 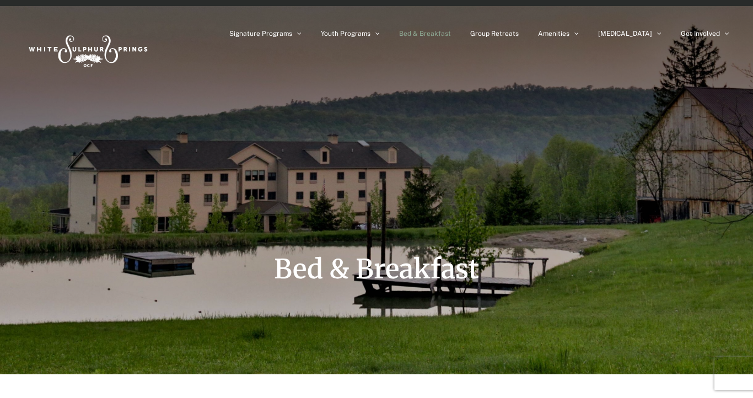 I want to click on span: Amenities, so click(x=553, y=34).